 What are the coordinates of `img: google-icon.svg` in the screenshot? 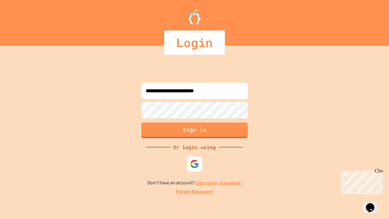 It's located at (194, 164).